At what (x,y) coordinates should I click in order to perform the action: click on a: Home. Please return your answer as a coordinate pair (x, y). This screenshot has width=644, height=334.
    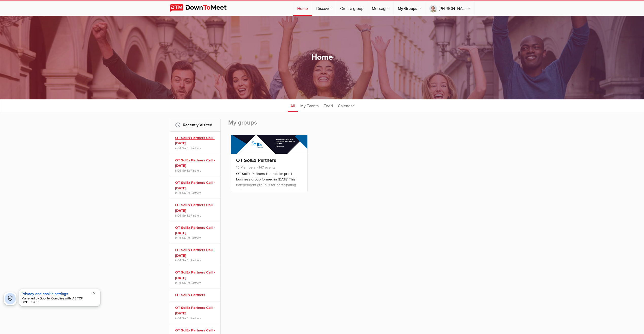
    Looking at the image, I should click on (303, 8).